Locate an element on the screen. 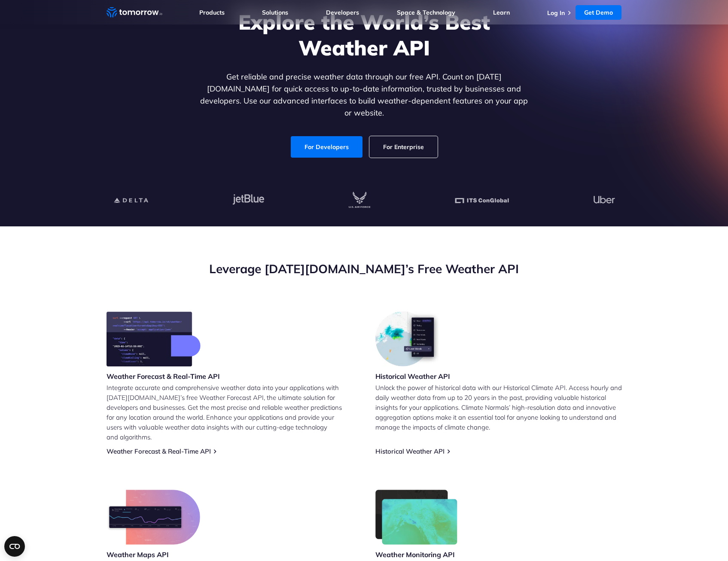 The width and height of the screenshot is (728, 561). a: Products is located at coordinates (212, 12).